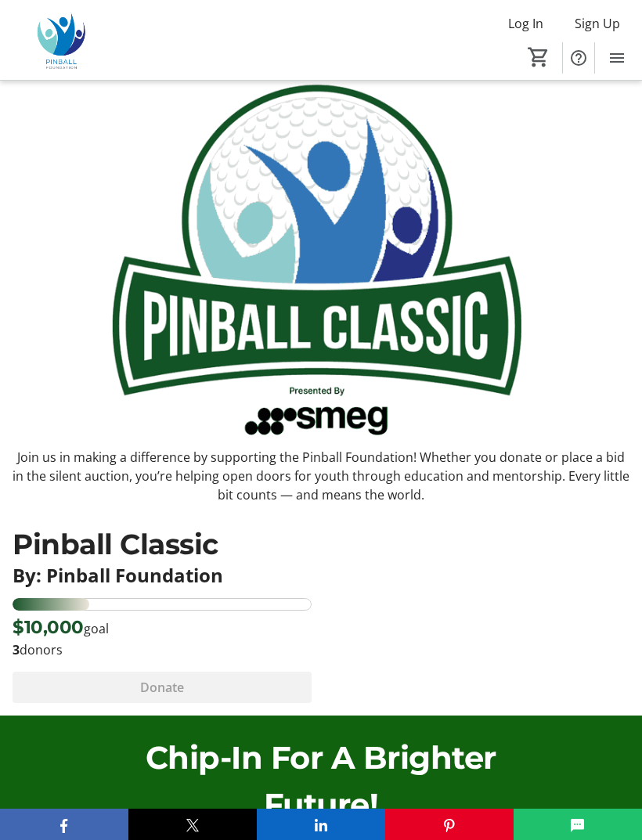  Describe the element at coordinates (321, 476) in the screenshot. I see `span: Join us in making a difference by supporting the Pinball Foundation! Whether you donate or place ...` at that location.